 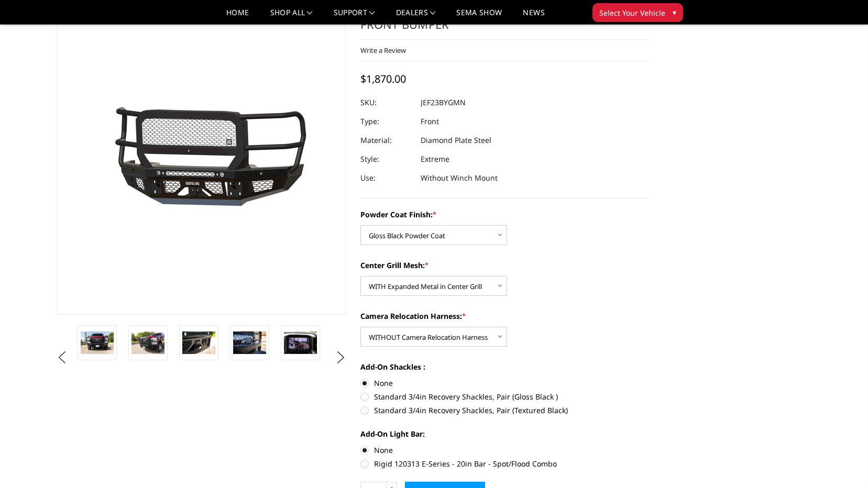 What do you see at coordinates (505, 214) in the screenshot?
I see `label: Powder Coat Finish:` at bounding box center [505, 214].